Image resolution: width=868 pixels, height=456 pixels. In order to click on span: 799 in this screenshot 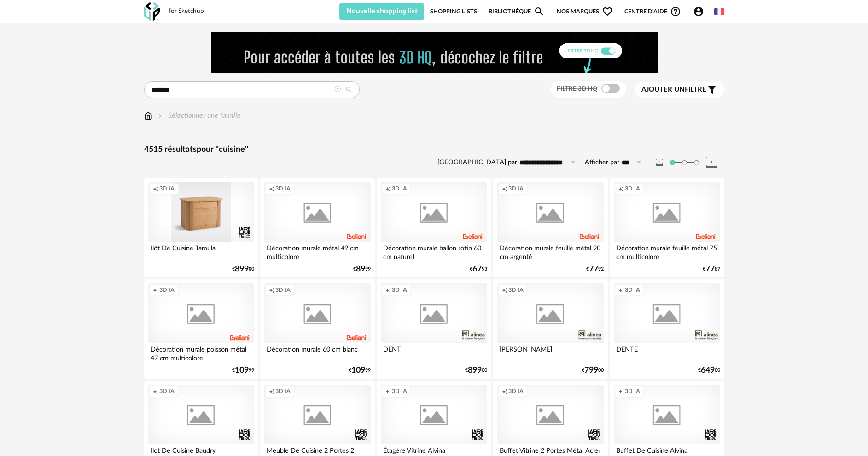, I will do `click(591, 371)`.